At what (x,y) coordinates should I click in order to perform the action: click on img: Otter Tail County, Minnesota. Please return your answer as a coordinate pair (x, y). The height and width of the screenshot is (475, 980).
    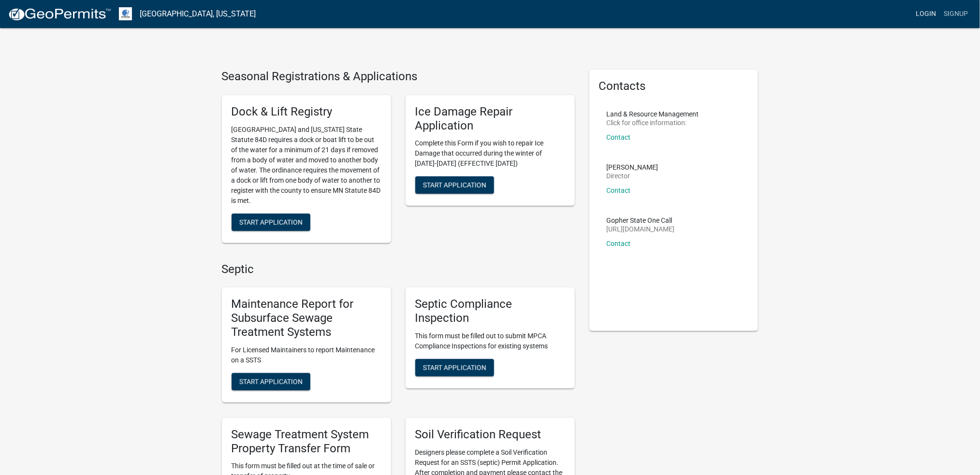
    Looking at the image, I should click on (125, 13).